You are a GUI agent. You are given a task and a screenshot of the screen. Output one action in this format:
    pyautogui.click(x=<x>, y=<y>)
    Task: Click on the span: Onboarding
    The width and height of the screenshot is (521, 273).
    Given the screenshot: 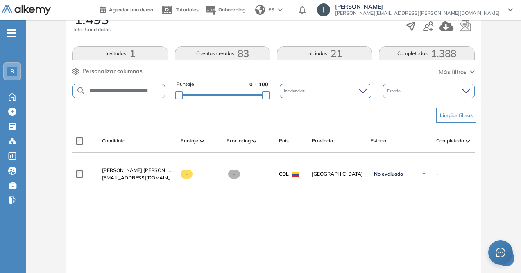 What is the action you would take?
    pyautogui.click(x=232, y=9)
    